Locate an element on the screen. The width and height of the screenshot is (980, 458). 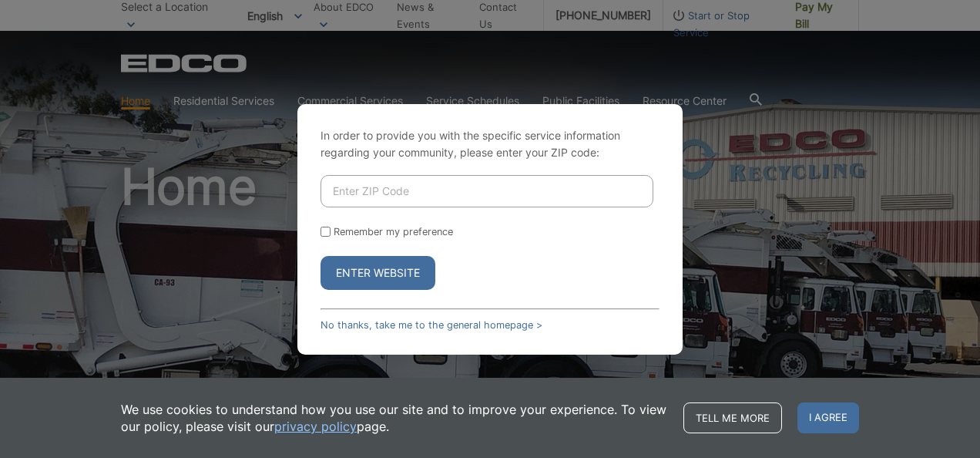
p: In order to provide you with the specific service information regarding your community, please en... is located at coordinates (490, 144).